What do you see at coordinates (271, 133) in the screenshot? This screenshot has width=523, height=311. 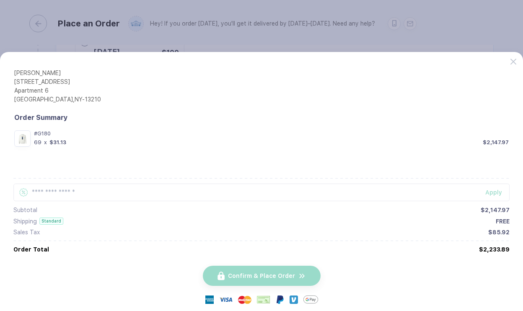 I see `div: #G180` at bounding box center [271, 133].